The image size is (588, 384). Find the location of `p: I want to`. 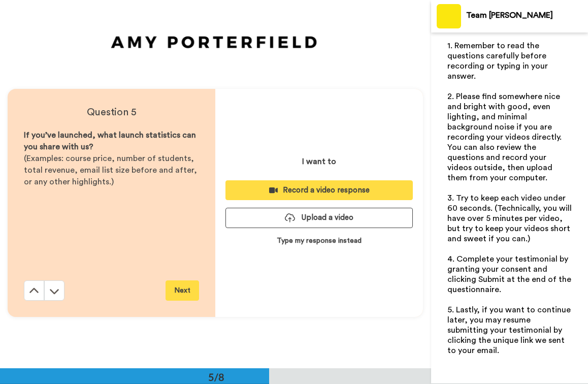

p: I want to is located at coordinates (319, 161).